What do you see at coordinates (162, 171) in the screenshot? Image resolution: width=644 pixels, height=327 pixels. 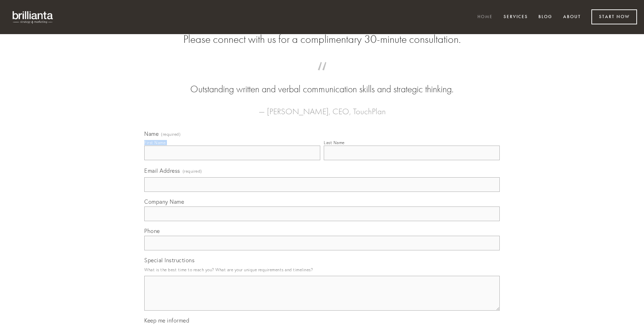 I see `span: Email Address` at bounding box center [162, 171].